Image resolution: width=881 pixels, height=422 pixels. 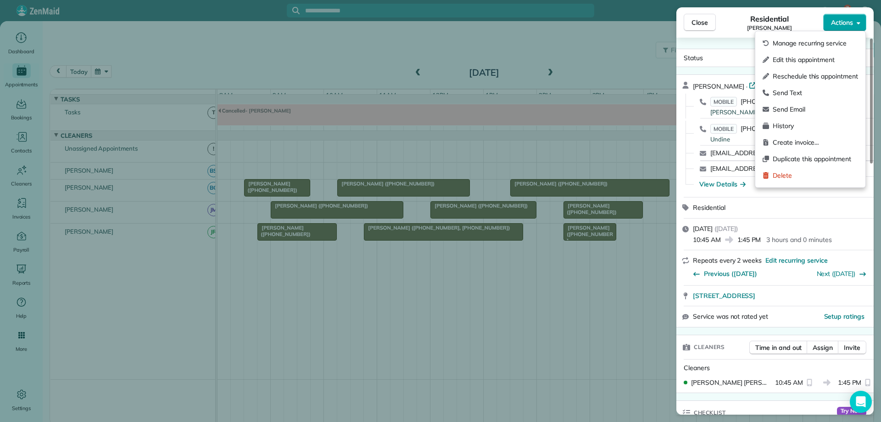 What do you see at coordinates (815, 142) in the screenshot?
I see `span: Create invoice…` at bounding box center [815, 142].